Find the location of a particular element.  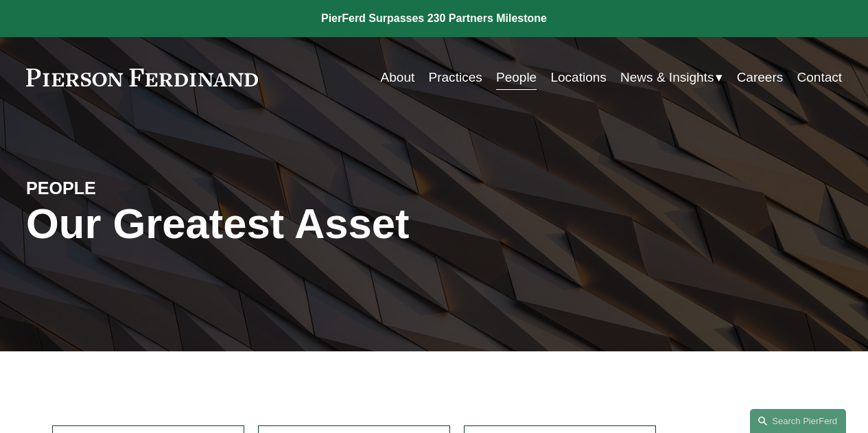

a: Search this site is located at coordinates (798, 421).